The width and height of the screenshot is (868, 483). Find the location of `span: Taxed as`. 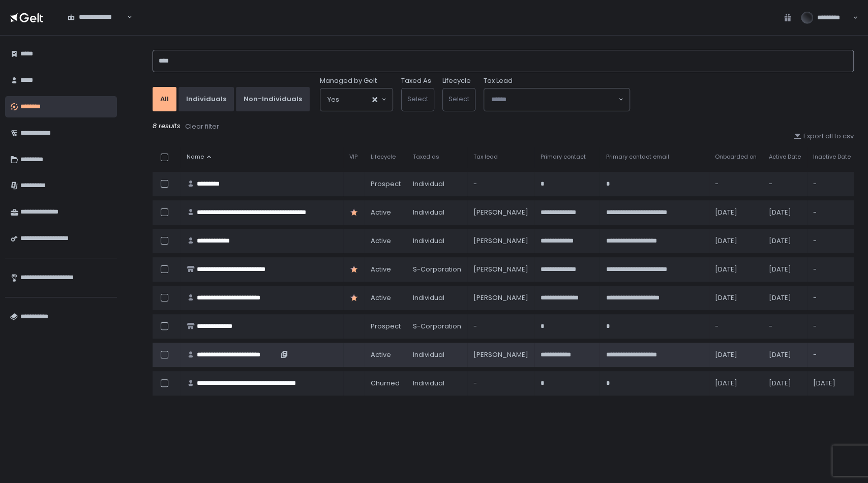

span: Taxed as is located at coordinates (426, 157).